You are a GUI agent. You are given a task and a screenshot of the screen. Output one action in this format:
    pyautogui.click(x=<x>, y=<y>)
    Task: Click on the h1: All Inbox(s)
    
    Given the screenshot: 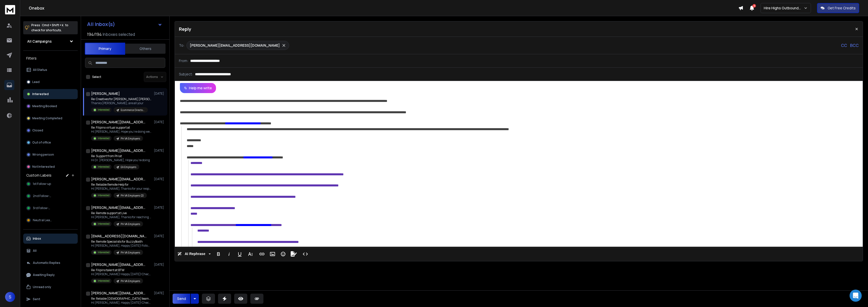 What is the action you would take?
    pyautogui.click(x=101, y=24)
    